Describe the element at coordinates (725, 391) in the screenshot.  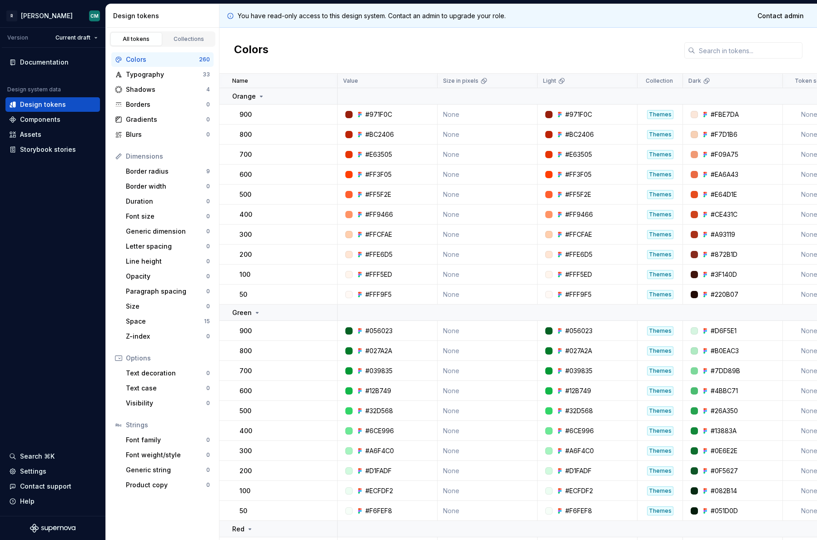
I see `div: #4BBC71` at that location.